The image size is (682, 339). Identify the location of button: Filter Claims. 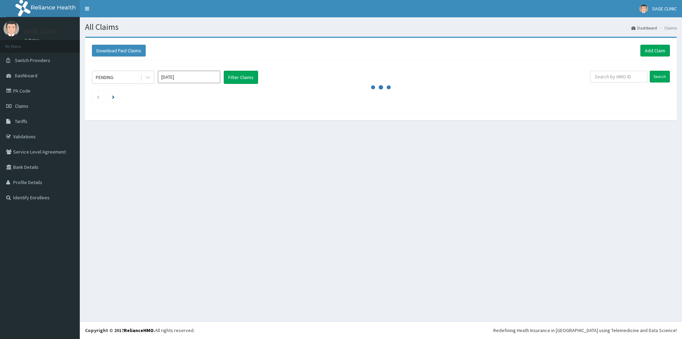
(241, 77).